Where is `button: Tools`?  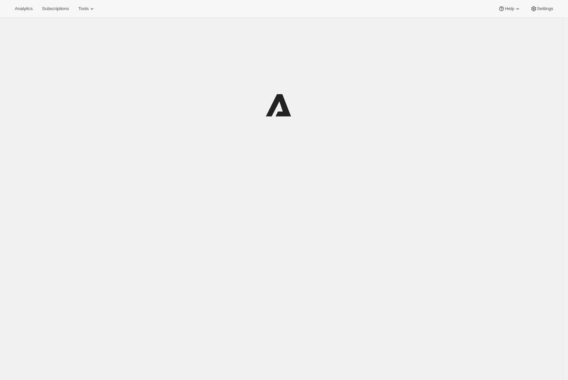
button: Tools is located at coordinates (87, 9).